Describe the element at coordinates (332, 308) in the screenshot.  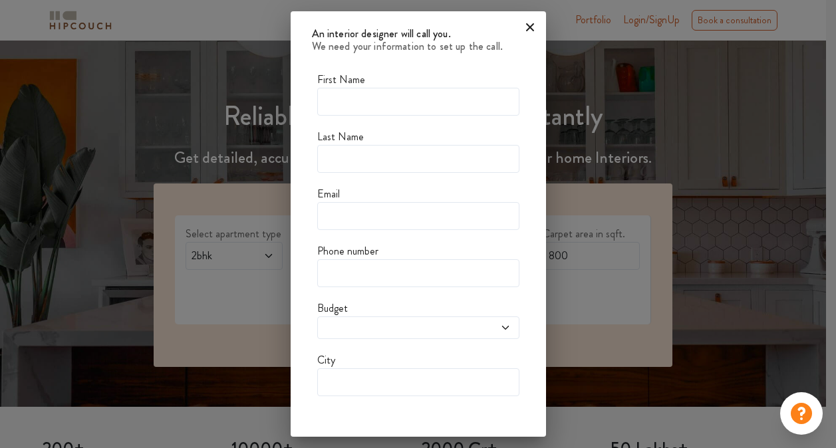
I see `label: Budget` at that location.